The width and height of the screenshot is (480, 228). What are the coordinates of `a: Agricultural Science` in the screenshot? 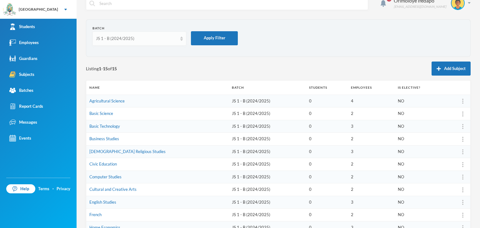 It's located at (107, 101).